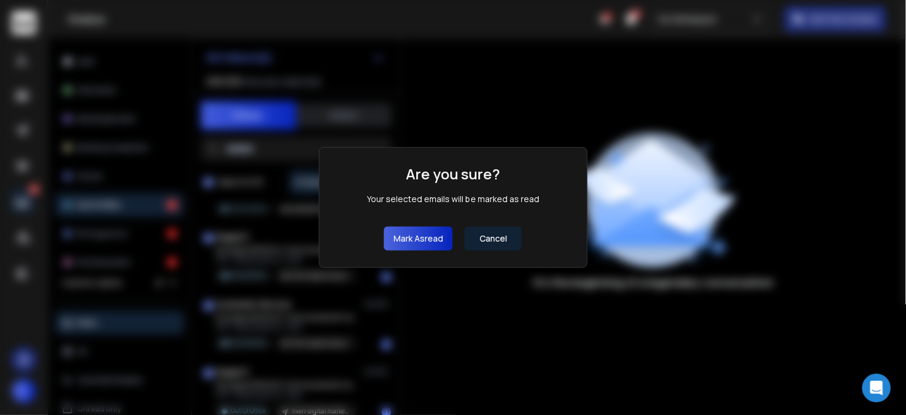 Image resolution: width=906 pixels, height=415 pixels. Describe the element at coordinates (418, 238) in the screenshot. I see `p: Mark as read` at that location.